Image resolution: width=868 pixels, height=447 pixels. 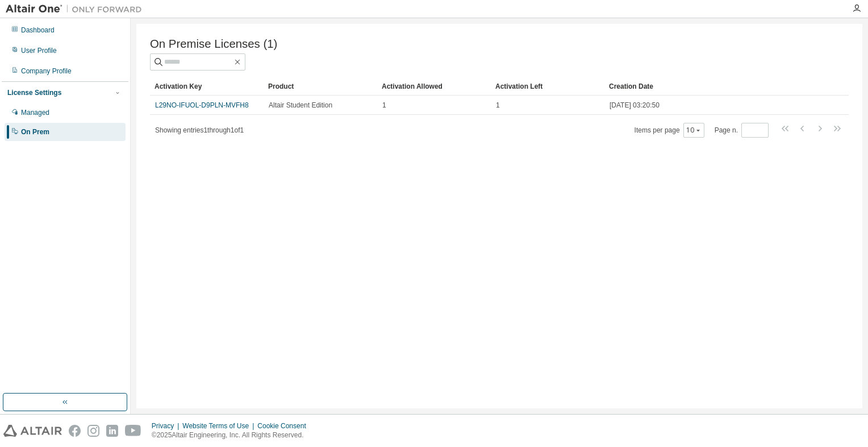 I want to click on div: Product, so click(x=320, y=86).